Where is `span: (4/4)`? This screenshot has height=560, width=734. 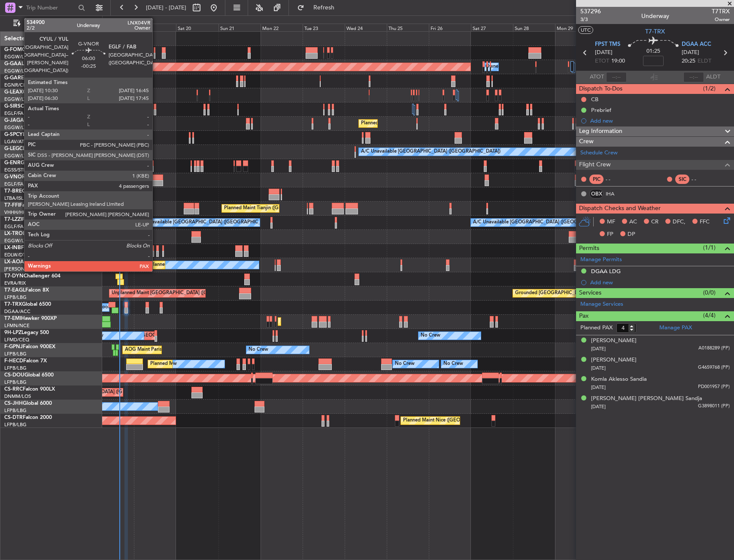
span: (4/4) is located at coordinates (709, 316).